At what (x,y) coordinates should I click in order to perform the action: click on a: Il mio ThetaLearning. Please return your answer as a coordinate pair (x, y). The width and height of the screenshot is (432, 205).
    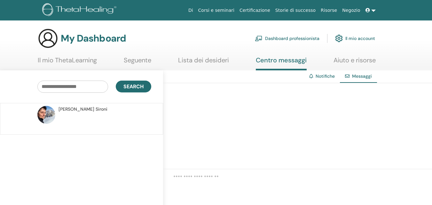
    Looking at the image, I should click on (67, 62).